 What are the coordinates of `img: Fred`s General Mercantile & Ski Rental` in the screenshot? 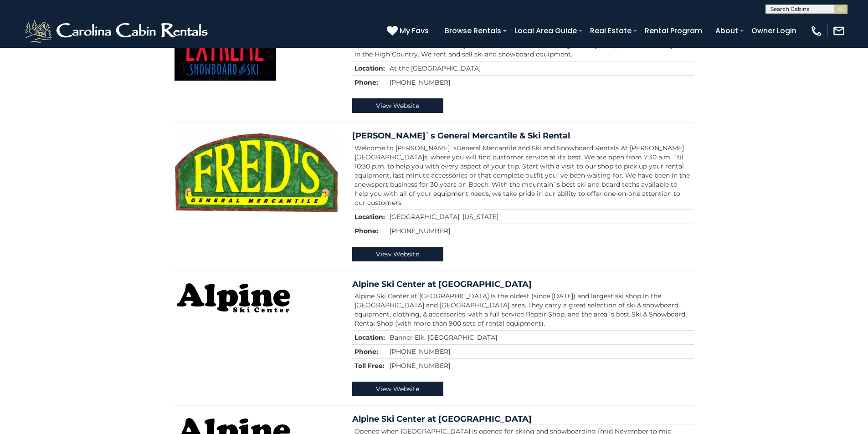 It's located at (257, 173).